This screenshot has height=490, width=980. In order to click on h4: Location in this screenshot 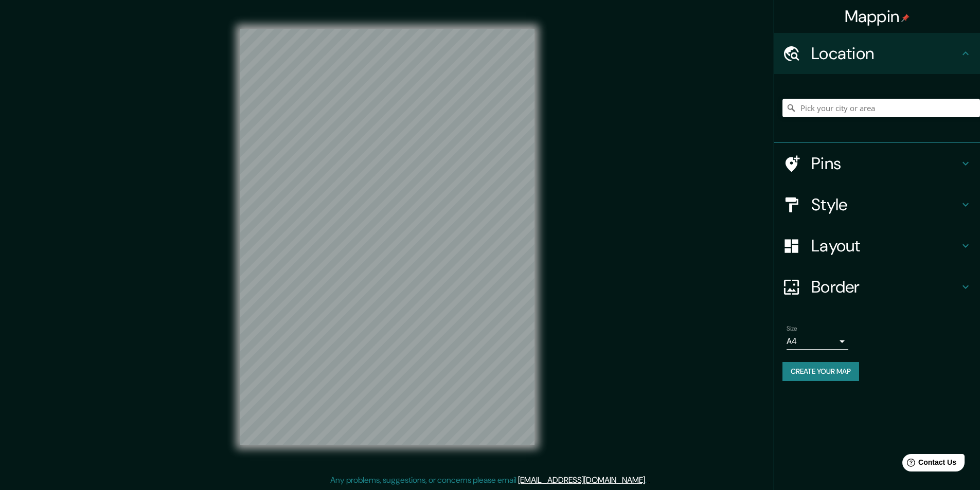, I will do `click(885, 53)`.